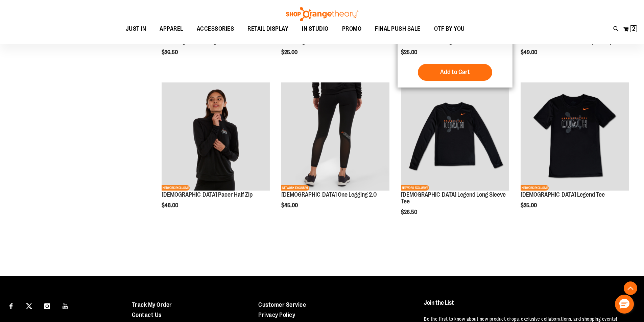 This screenshot has width=644, height=322. What do you see at coordinates (11, 306) in the screenshot?
I see `a: Visit our Facebook page` at bounding box center [11, 306].